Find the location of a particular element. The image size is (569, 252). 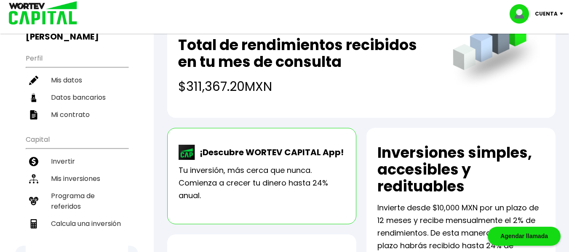

li: Programa de referidos is located at coordinates (77, 201).